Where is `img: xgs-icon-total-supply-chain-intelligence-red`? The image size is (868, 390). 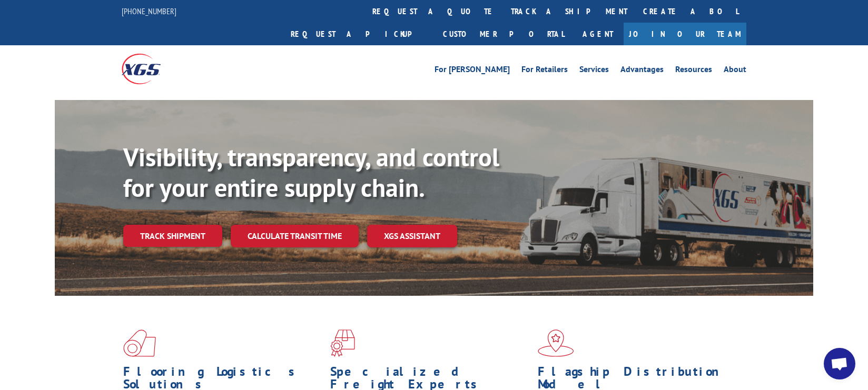 img: xgs-icon-total-supply-chain-intelligence-red is located at coordinates (140, 343).